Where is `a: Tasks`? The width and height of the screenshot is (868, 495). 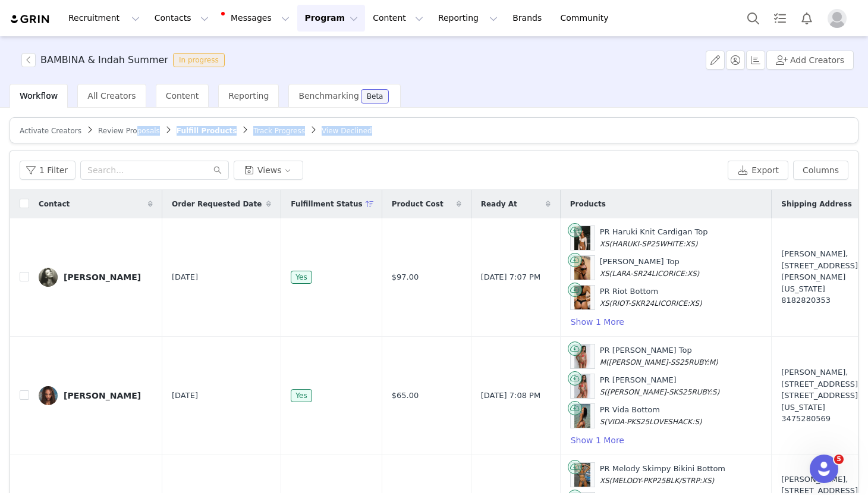
a: Tasks is located at coordinates (780, 18).